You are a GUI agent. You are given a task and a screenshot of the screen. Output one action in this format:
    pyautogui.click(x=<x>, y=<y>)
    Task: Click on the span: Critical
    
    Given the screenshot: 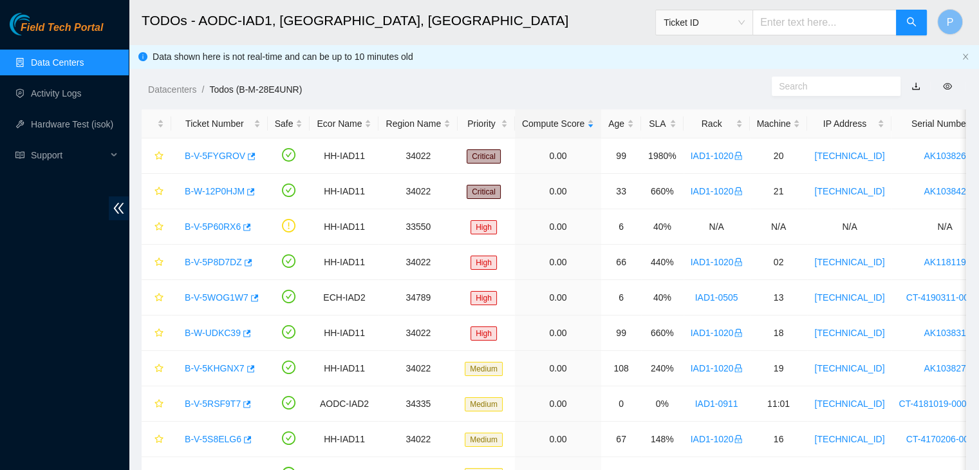 What is the action you would take?
    pyautogui.click(x=484, y=156)
    